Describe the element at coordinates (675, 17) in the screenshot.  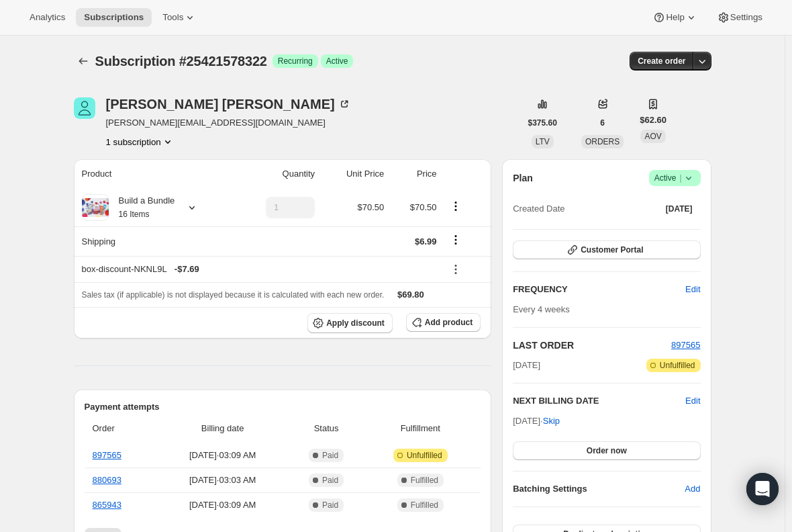
I see `span: Help` at that location.